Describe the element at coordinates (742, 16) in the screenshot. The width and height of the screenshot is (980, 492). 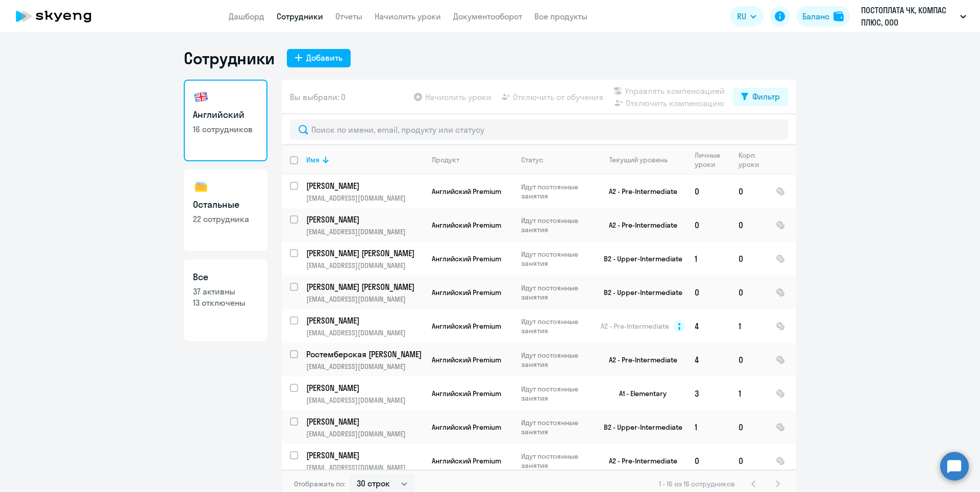
I see `span: RU` at that location.